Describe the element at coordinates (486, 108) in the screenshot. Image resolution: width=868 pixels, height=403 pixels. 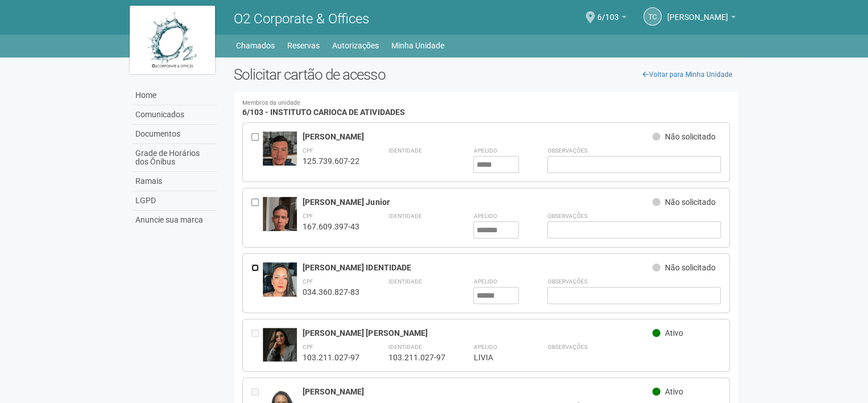
I see `h4: 6/103 - INSTITUTO CARIOCA DE ATIVIDADES` at that location.